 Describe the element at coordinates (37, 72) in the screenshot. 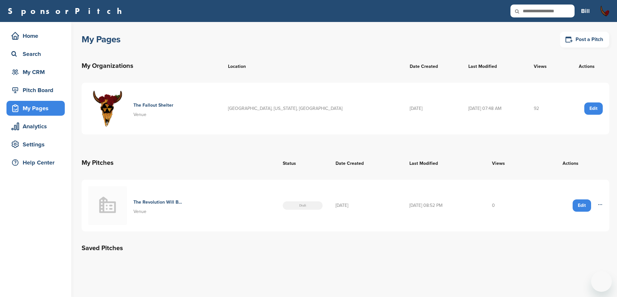

I see `div: My CRM` at that location.